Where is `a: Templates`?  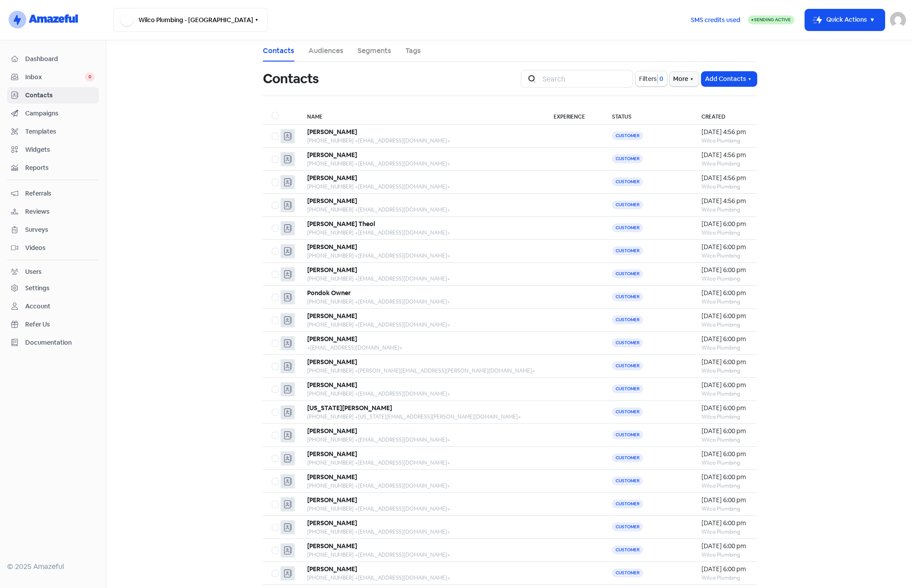
a: Templates is located at coordinates (52, 132).